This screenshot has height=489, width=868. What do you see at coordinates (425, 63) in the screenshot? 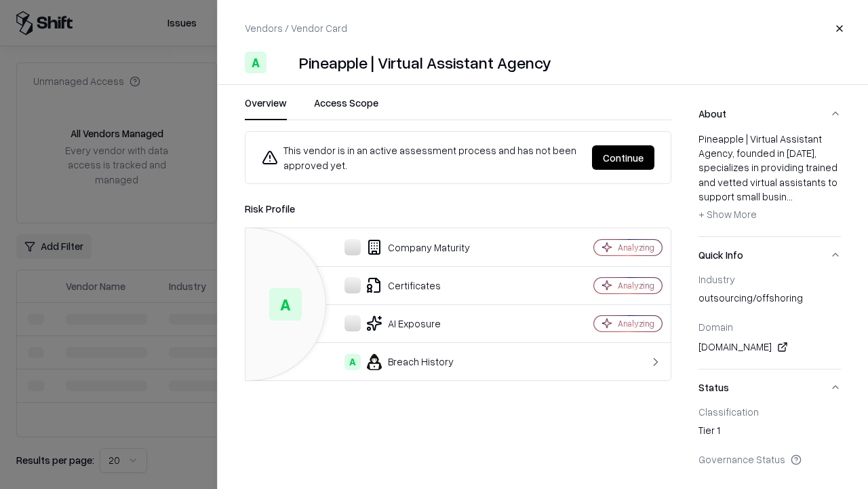
I see `div: Pineapple | Virtual Assistant Agency` at bounding box center [425, 63].